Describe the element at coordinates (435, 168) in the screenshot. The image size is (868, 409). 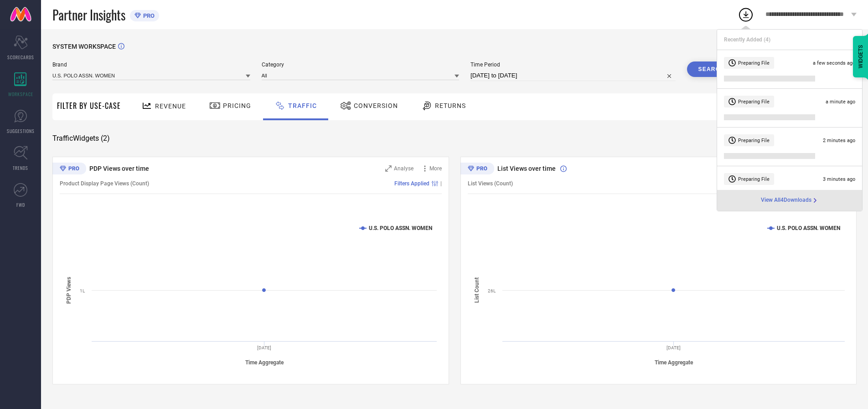
I see `span: More` at that location.